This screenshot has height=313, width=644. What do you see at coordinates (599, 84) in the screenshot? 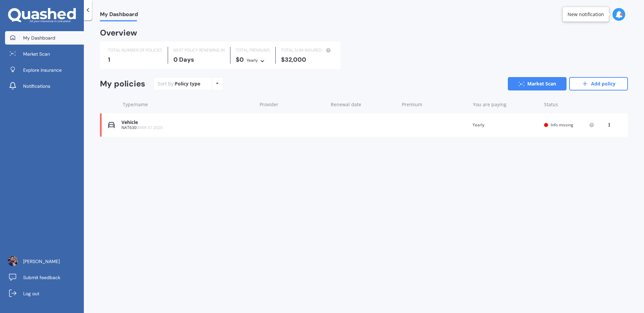
I see `a: Add policy` at bounding box center [599, 84].